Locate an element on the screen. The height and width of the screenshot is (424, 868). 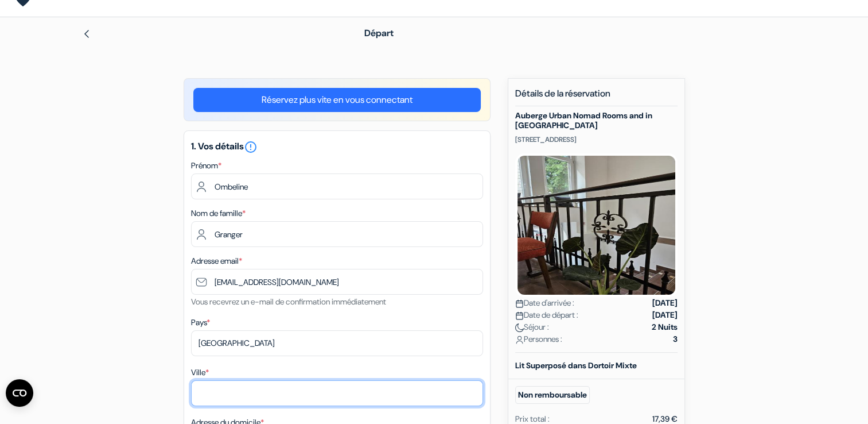
strong: 3 is located at coordinates (675, 339).